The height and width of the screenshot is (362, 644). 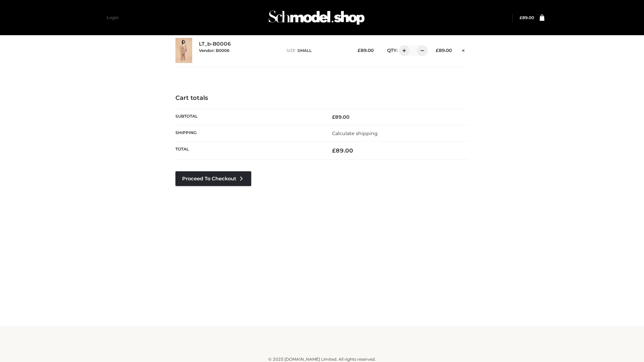 What do you see at coordinates (317, 17) in the screenshot?
I see `img: Schmodel Admin 964` at bounding box center [317, 17].